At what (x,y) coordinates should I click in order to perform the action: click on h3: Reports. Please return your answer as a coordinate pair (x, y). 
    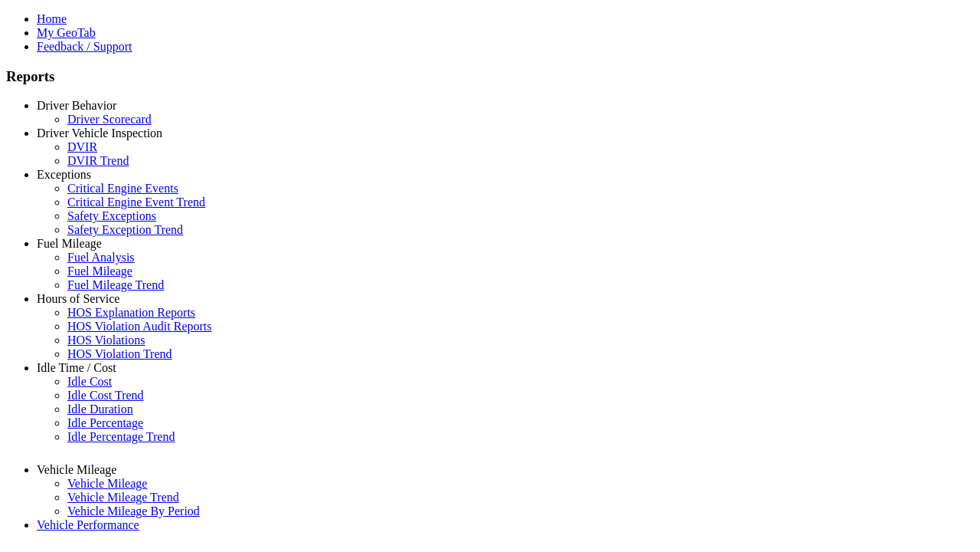
    Looking at the image, I should click on (490, 76).